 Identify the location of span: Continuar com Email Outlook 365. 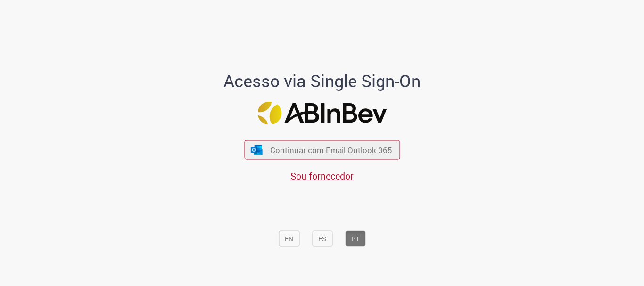
(331, 150).